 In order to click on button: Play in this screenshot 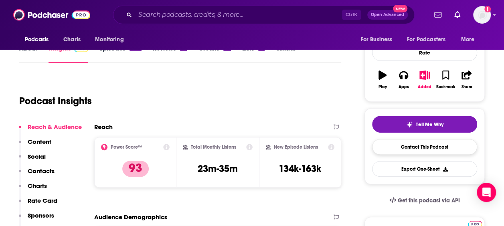, I will do `click(382, 80)`.